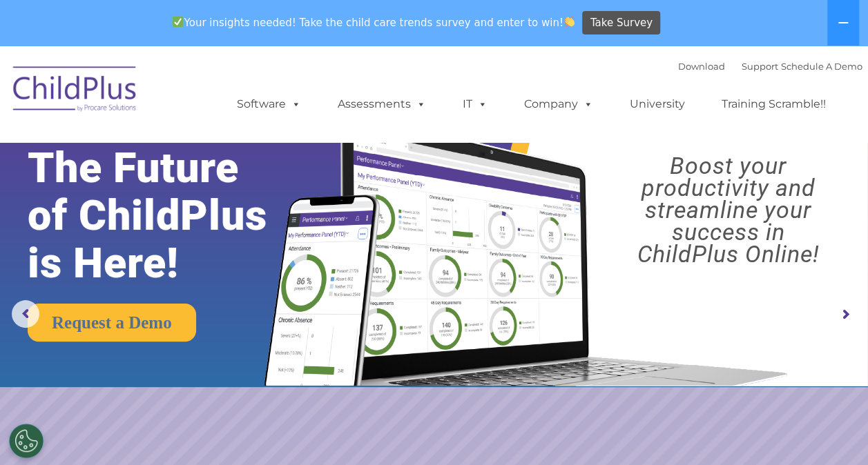 The height and width of the screenshot is (465, 868). I want to click on a: Company, so click(559, 105).